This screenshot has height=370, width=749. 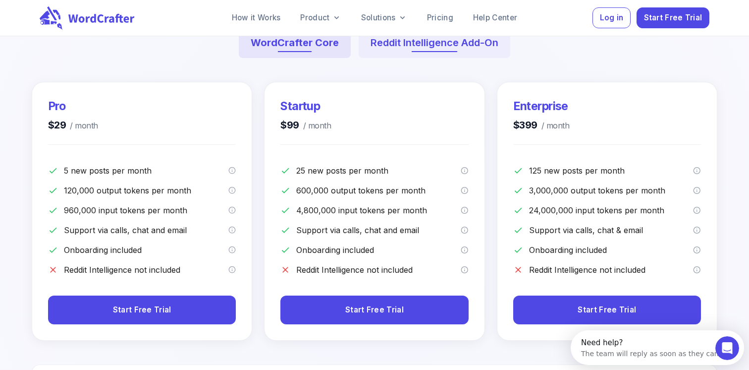 What do you see at coordinates (232, 230) in the screenshot?
I see `svg: We offer support via calls, chat and email to our customers with the pro plan` at bounding box center [232, 230].